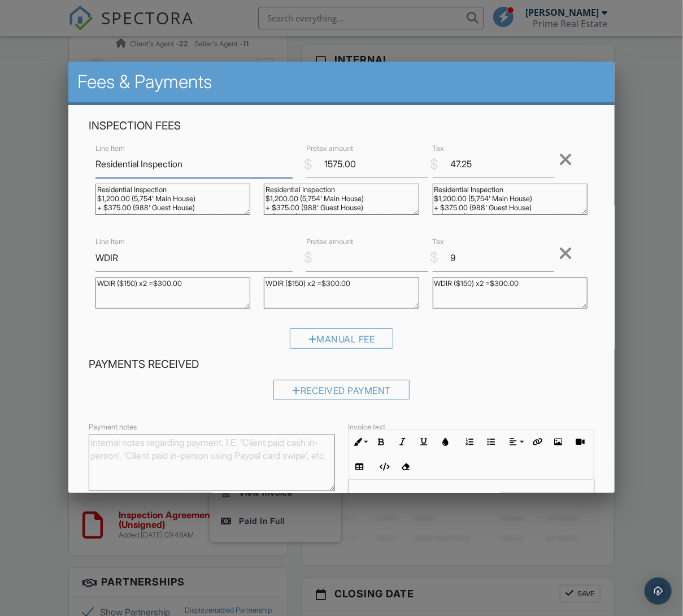 The height and width of the screenshot is (616, 683). What do you see at coordinates (341, 82) in the screenshot?
I see `h2: Fees & Payments` at bounding box center [341, 82].